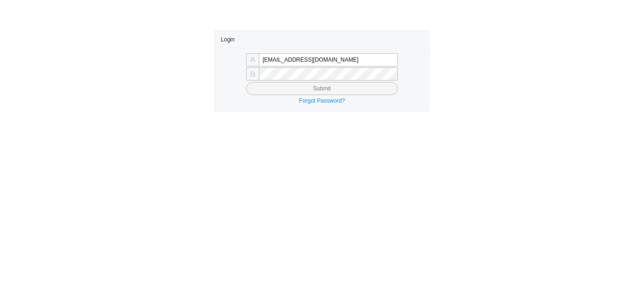  I want to click on span: lock, so click(253, 74).